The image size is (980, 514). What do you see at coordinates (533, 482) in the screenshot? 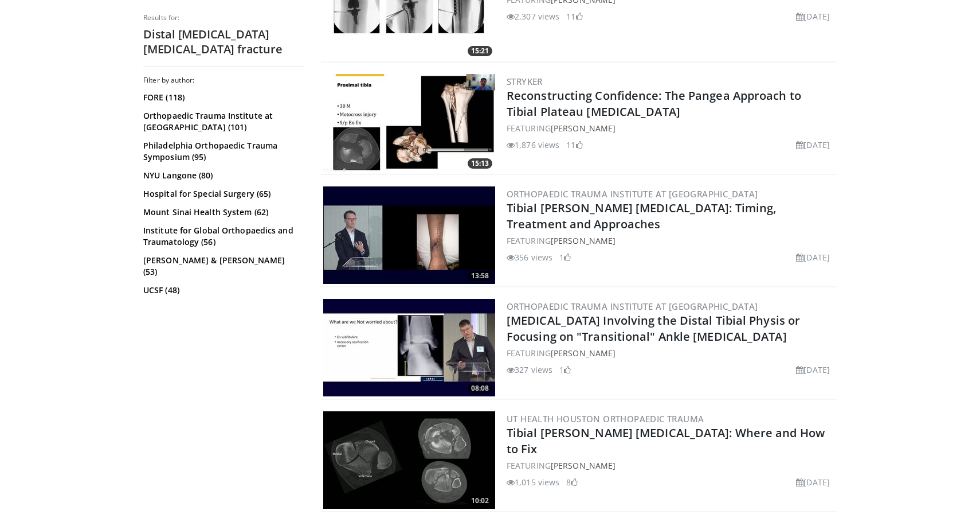
I see `li: 1,015 views` at bounding box center [533, 482].